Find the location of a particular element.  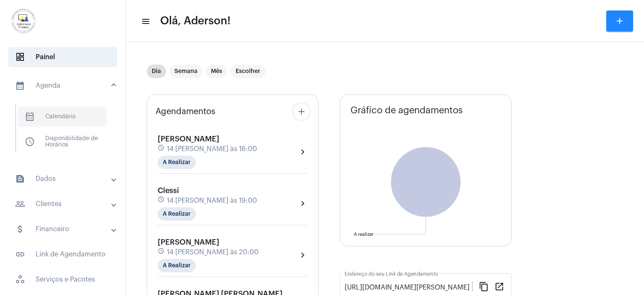

span: Painel is located at coordinates (62, 57).